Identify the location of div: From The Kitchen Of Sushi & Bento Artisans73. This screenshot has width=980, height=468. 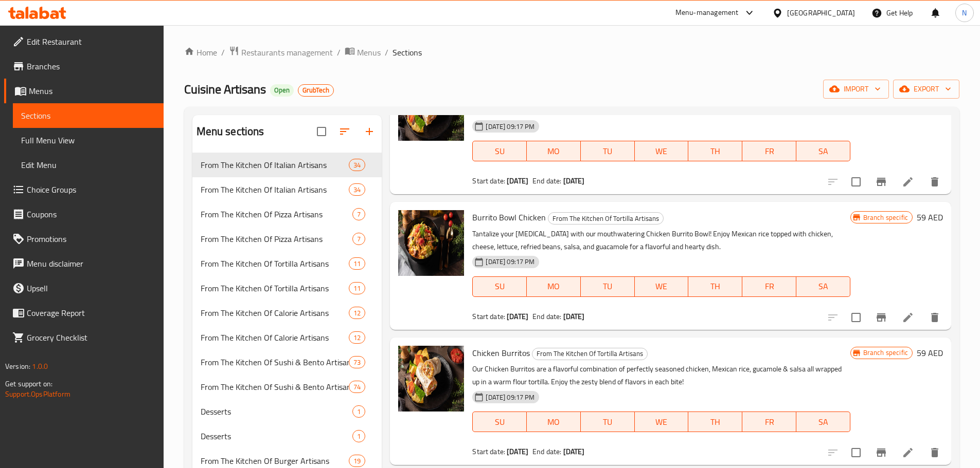
(287, 362).